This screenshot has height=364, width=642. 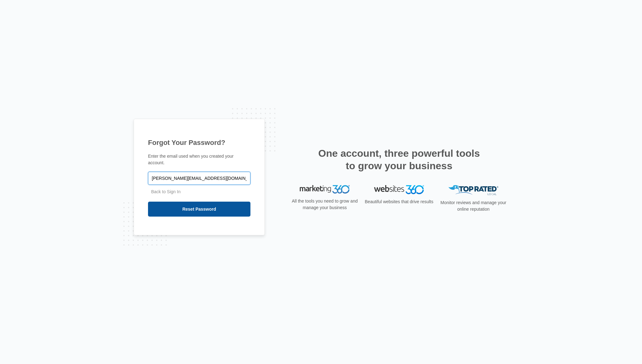 What do you see at coordinates (325, 190) in the screenshot?
I see `img: Marketing 360` at bounding box center [325, 190].